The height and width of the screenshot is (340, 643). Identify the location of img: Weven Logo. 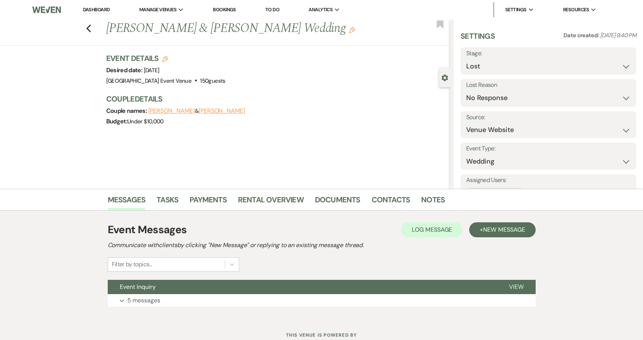
(47, 10).